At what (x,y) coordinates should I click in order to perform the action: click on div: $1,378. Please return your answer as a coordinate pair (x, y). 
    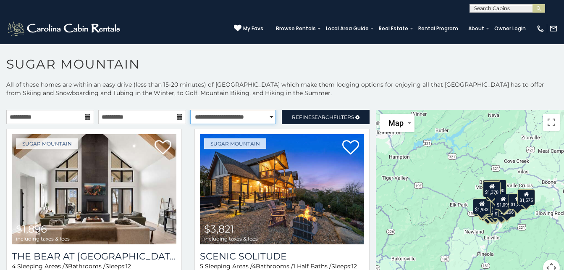
    Looking at the image, I should click on (493, 189).